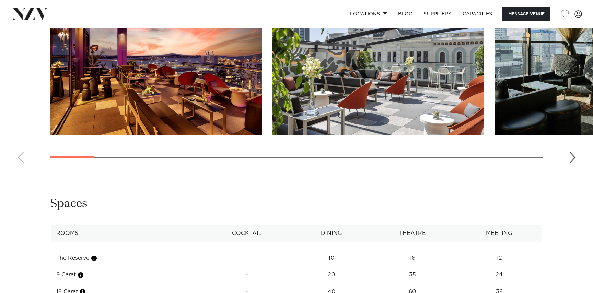 This screenshot has width=593, height=293. I want to click on td: 24, so click(500, 274).